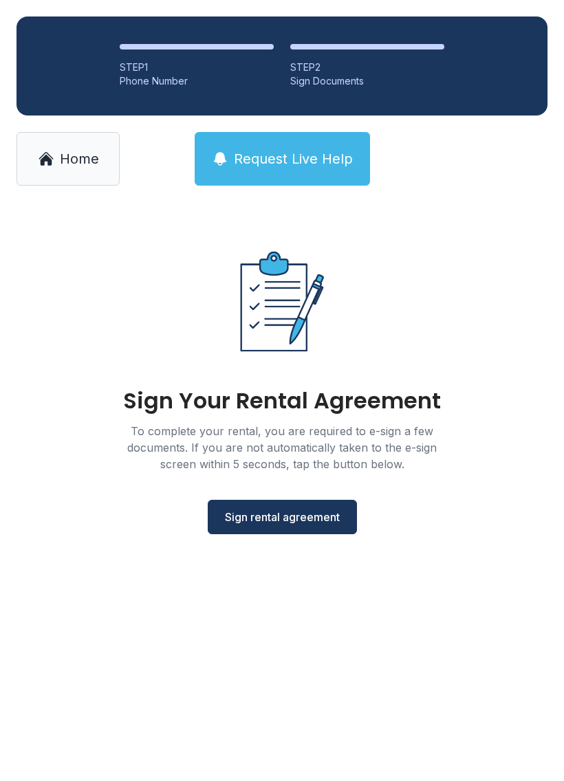 The width and height of the screenshot is (564, 781). I want to click on div: STEP 2, so click(367, 67).